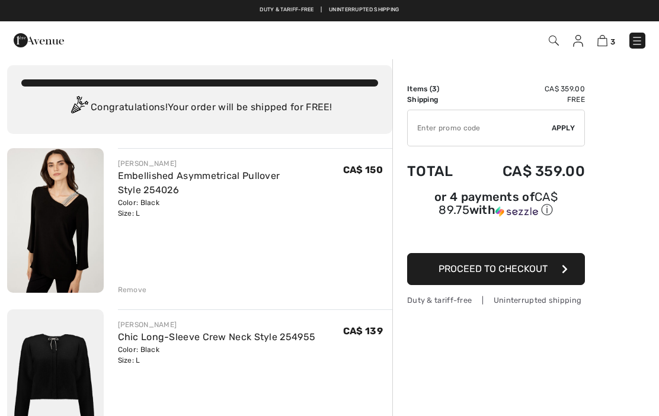  I want to click on button: Proceed to Checkout, so click(496, 269).